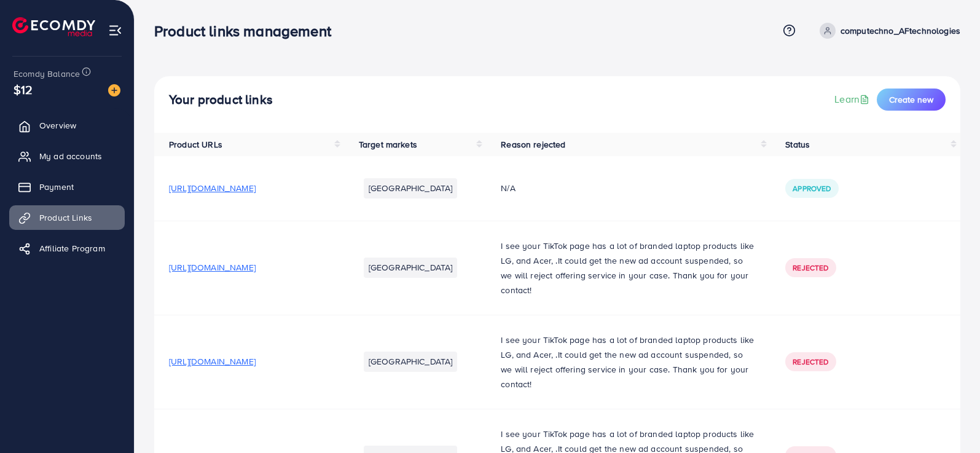 This screenshot has width=980, height=453. What do you see at coordinates (532, 144) in the screenshot?
I see `span: Reason rejected` at bounding box center [532, 144].